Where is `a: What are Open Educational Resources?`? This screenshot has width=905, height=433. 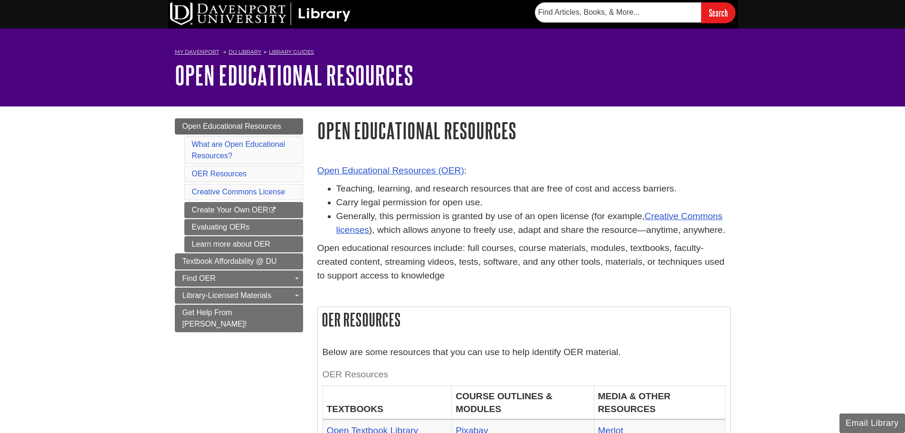 a: What are Open Educational Resources? is located at coordinates (238, 150).